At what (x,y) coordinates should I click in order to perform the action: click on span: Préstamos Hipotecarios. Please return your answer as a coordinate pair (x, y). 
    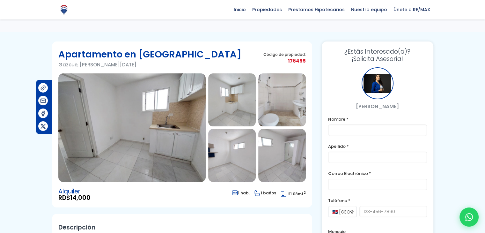
    Looking at the image, I should click on (316, 10).